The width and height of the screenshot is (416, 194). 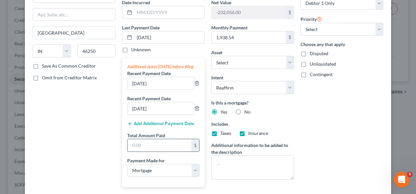 What do you see at coordinates (69, 66) in the screenshot?
I see `label: Save As Common Creditor` at bounding box center [69, 66].